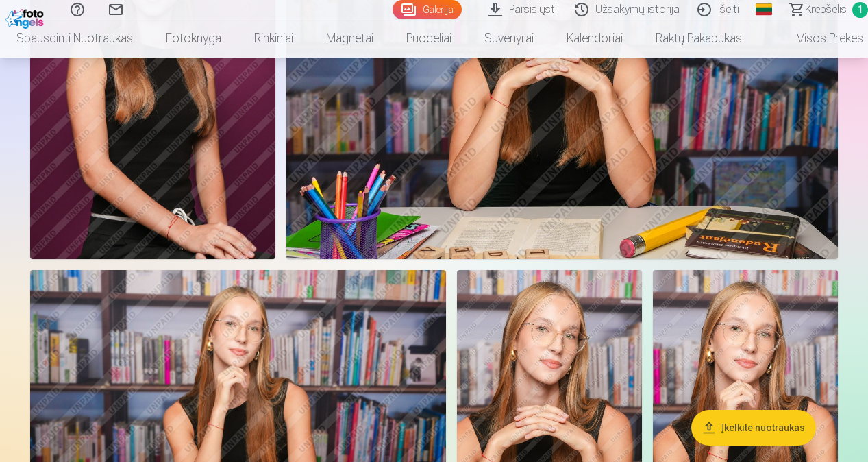 The width and height of the screenshot is (868, 462). I want to click on a: Kalendoriai, so click(595, 38).